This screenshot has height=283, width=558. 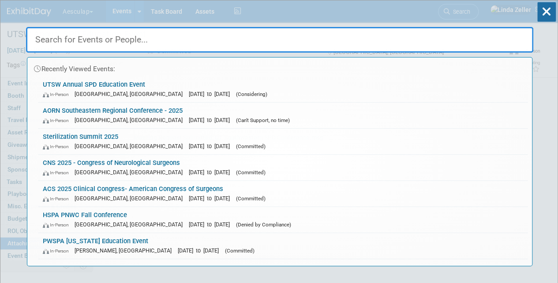 What do you see at coordinates (252, 94) in the screenshot?
I see `span: (Considering)` at bounding box center [252, 94].